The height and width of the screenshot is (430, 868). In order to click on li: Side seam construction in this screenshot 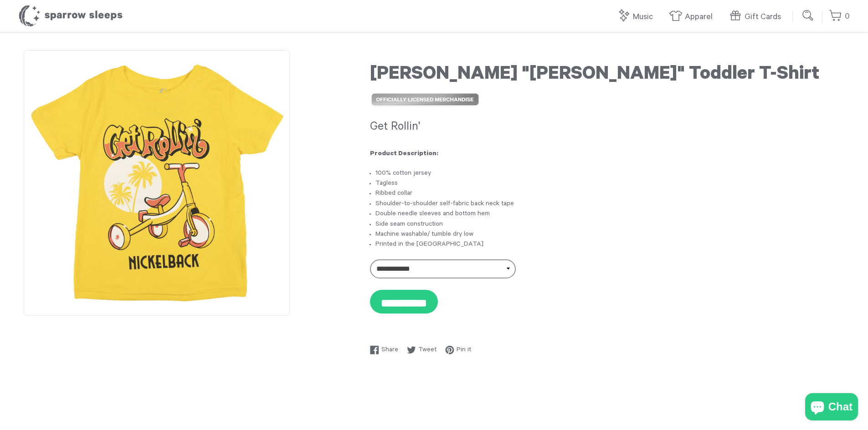, I will do `click(609, 225)`.